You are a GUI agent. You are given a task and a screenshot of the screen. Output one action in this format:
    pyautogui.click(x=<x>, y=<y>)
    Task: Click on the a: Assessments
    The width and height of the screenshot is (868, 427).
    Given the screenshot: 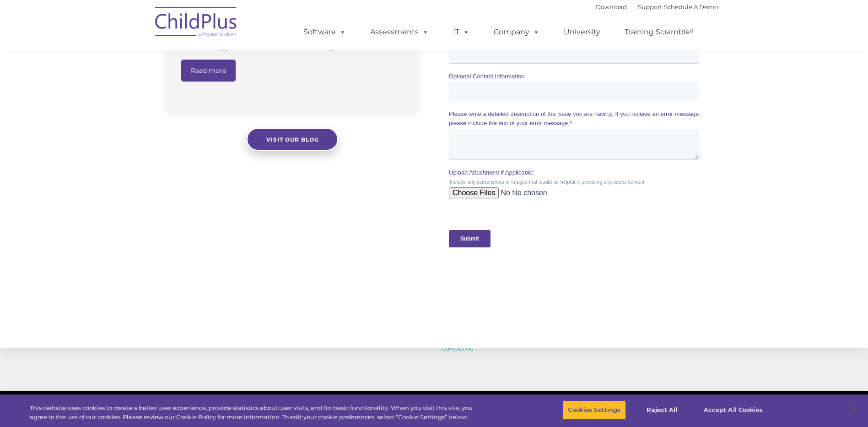 What is the action you would take?
    pyautogui.click(x=400, y=32)
    